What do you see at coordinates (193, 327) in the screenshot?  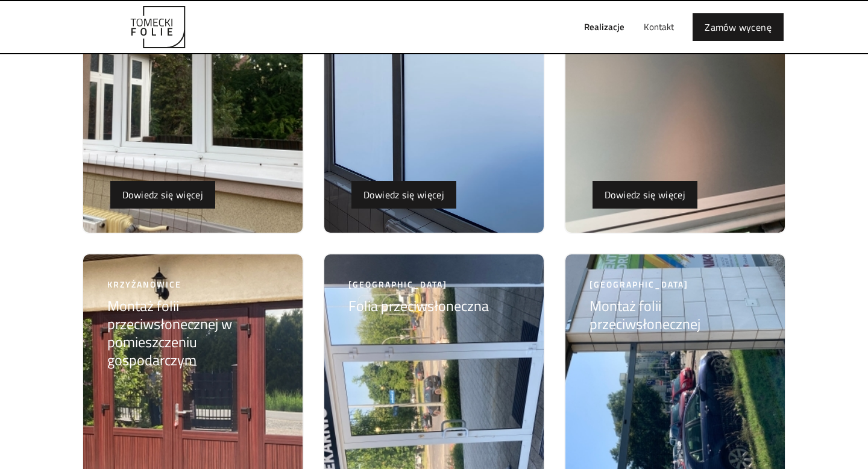 I see `a: KrzyżanowiceMontaż folii przeciwsłonecznej w pomieszczeniu gospodarczym` at bounding box center [193, 327].